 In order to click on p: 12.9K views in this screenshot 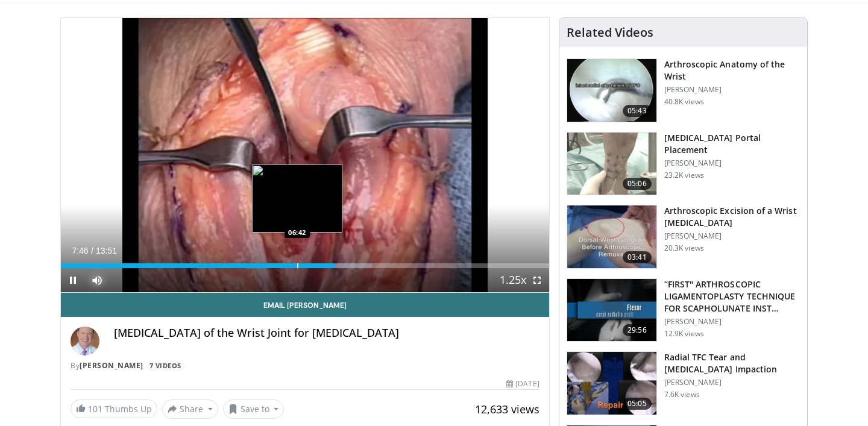, I will do `click(684, 334)`.